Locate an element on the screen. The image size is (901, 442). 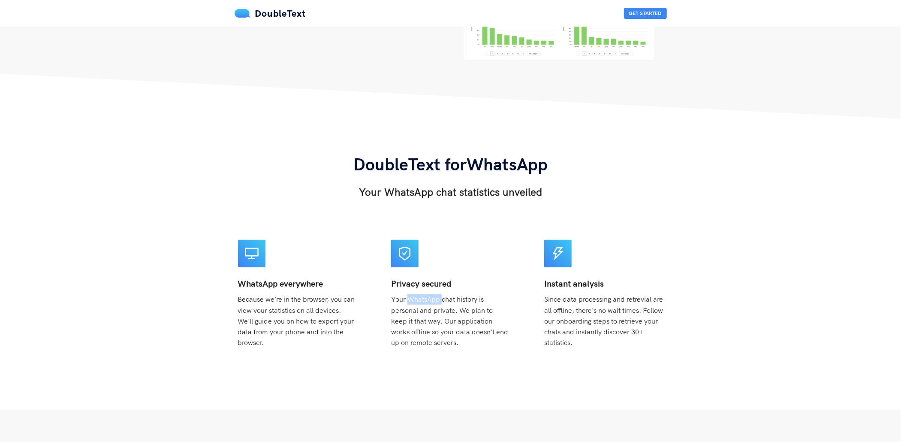
a: Get Started is located at coordinates (645, 13).